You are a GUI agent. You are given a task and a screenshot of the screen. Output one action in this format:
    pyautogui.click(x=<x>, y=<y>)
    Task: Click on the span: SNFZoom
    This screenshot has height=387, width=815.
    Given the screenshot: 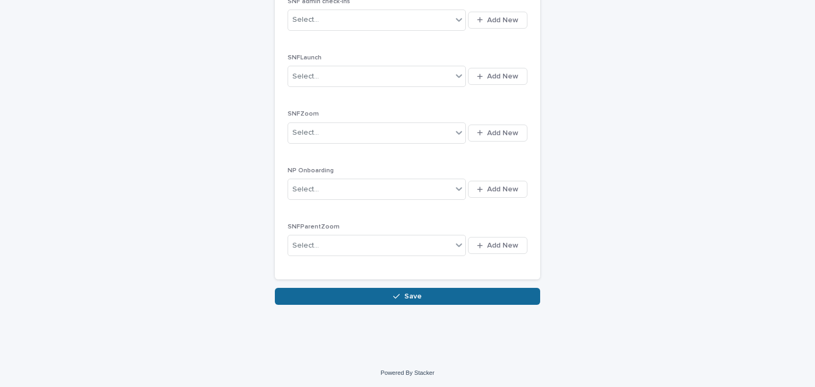 What is the action you would take?
    pyautogui.click(x=303, y=114)
    